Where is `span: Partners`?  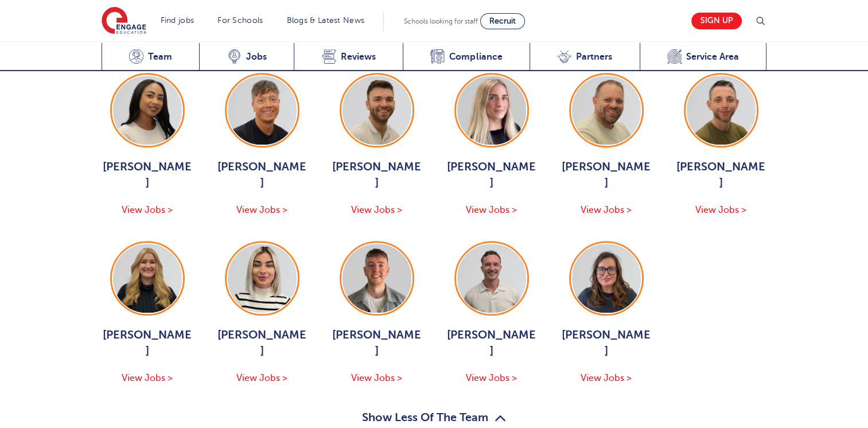
span: Partners is located at coordinates (594, 57).